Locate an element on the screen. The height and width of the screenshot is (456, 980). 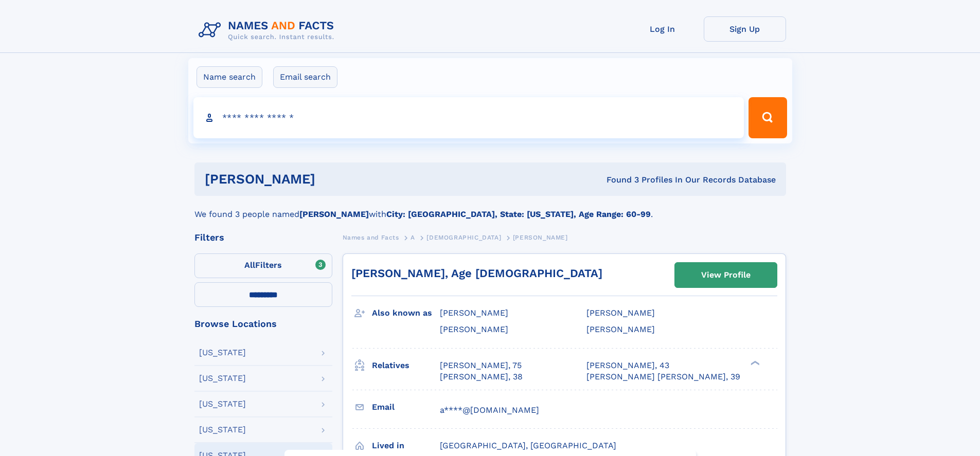
div: We found 3 people named with . is located at coordinates (490, 208).